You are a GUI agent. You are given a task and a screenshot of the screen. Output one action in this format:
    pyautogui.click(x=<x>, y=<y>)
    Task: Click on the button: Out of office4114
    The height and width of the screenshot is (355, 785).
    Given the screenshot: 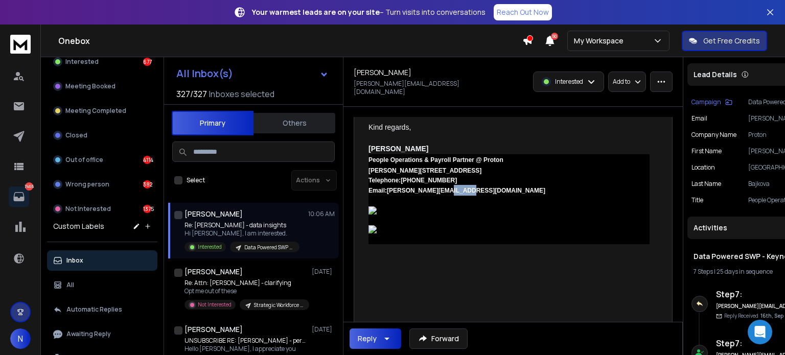 What is the action you would take?
    pyautogui.click(x=102, y=160)
    